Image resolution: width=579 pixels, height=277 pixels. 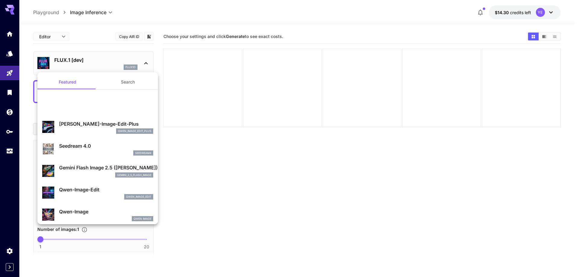 What do you see at coordinates (106, 190) in the screenshot?
I see `p: Qwen-Image-Edit` at bounding box center [106, 190].